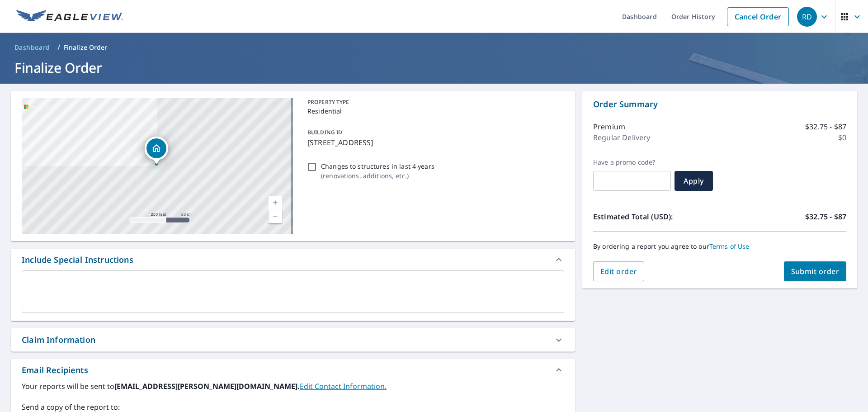  I want to click on p: Premium, so click(609, 126).